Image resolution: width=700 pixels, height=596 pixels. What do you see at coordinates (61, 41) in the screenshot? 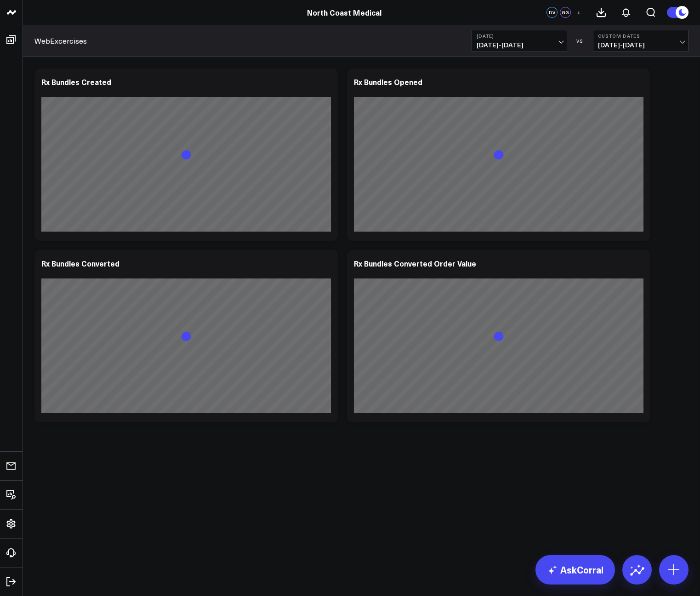
I see `a: WebExcercises` at bounding box center [61, 41].